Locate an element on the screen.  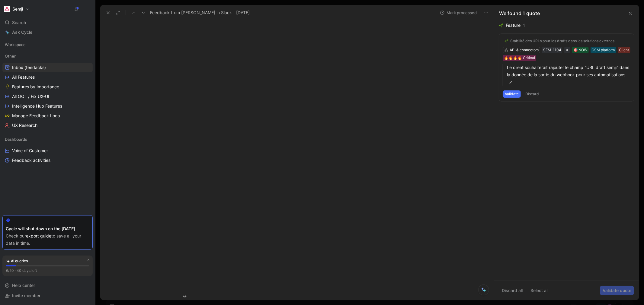
div: Stabilité des URLs pour les drafts dans les solutions externes is located at coordinates (562, 41).